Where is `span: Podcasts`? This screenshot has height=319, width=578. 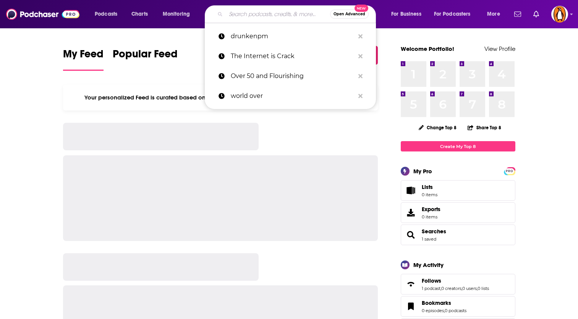 span: Podcasts is located at coordinates (106, 14).